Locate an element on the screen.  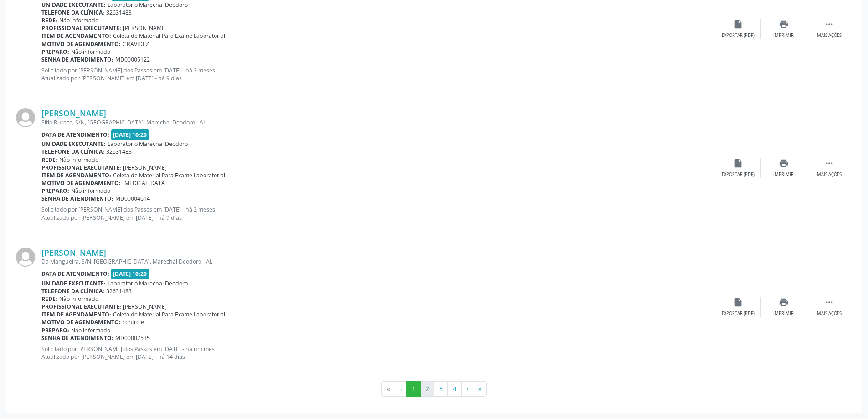
ul: Pagination is located at coordinates (434, 389).